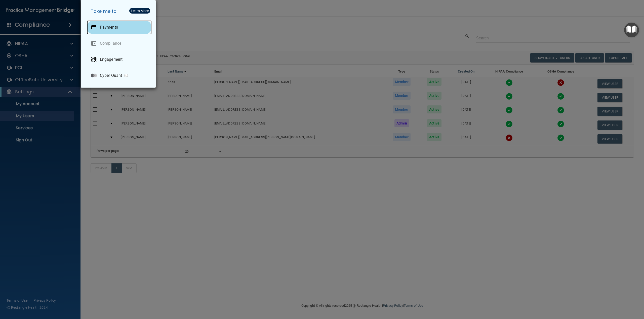 The width and height of the screenshot is (644, 319). Describe the element at coordinates (109, 27) in the screenshot. I see `p: Payments` at that location.